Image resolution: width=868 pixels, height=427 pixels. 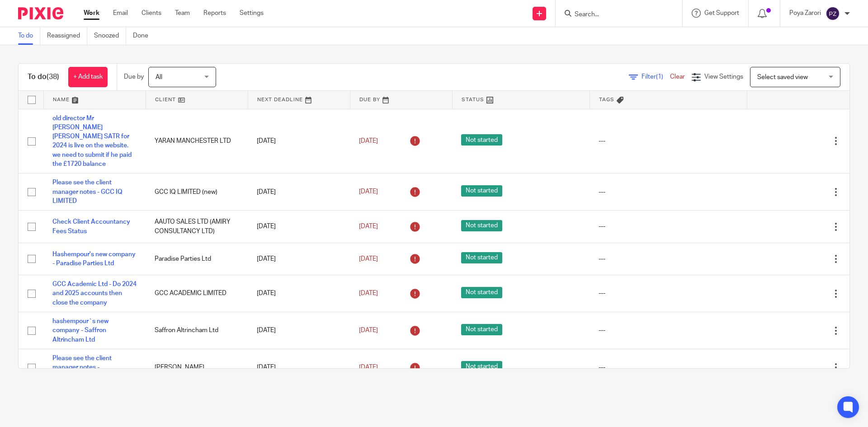 What do you see at coordinates (806, 13) in the screenshot?
I see `p: Poya Zarori` at bounding box center [806, 13].